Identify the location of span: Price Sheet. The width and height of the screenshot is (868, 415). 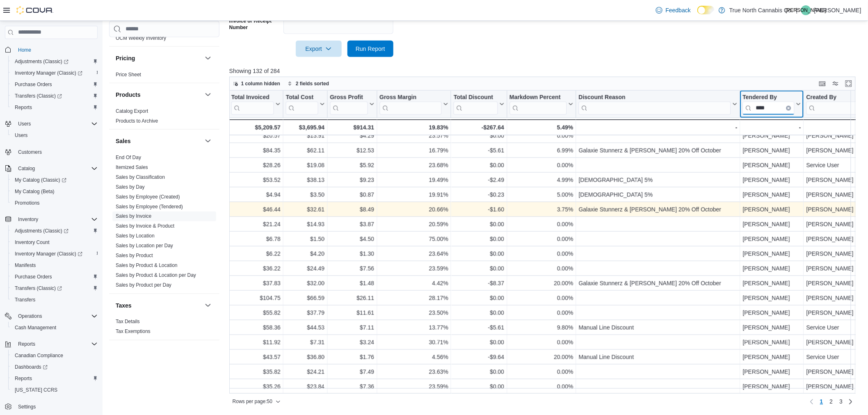
(129, 74).